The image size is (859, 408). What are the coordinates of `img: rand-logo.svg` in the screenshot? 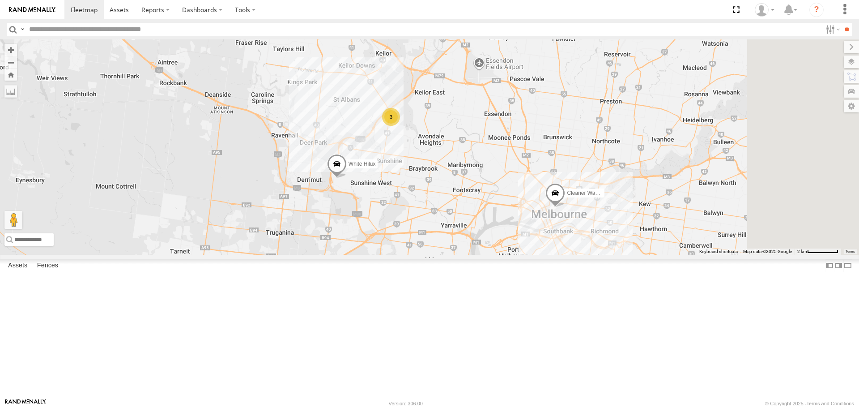 It's located at (32, 10).